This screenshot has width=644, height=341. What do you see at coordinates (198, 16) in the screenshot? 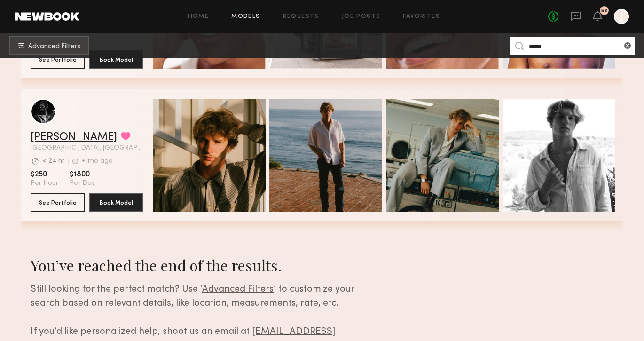
I see `a: Home` at bounding box center [198, 16].